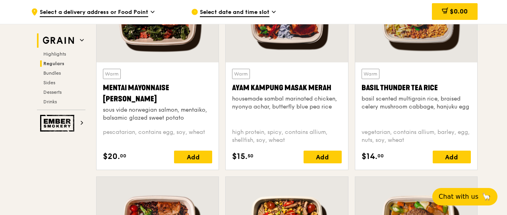  I want to click on div: basil scented multigrain rice, braised celery mushroom cabbage, hanjuku egg, so click(416, 103).